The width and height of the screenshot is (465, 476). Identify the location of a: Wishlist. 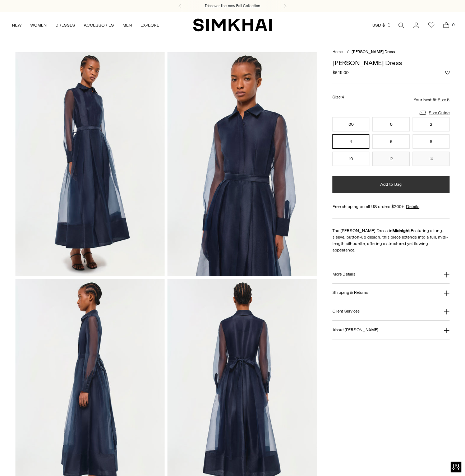
(431, 25).